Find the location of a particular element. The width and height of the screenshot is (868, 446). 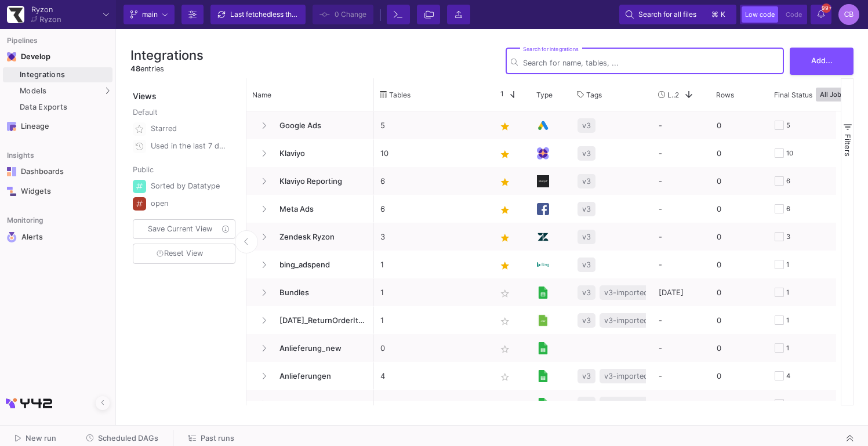

button: ⌘k is located at coordinates (719, 14).